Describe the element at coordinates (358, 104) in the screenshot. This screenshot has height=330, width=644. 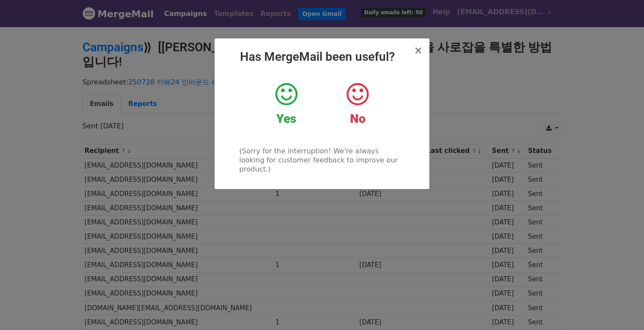
I see `a: No` at that location.